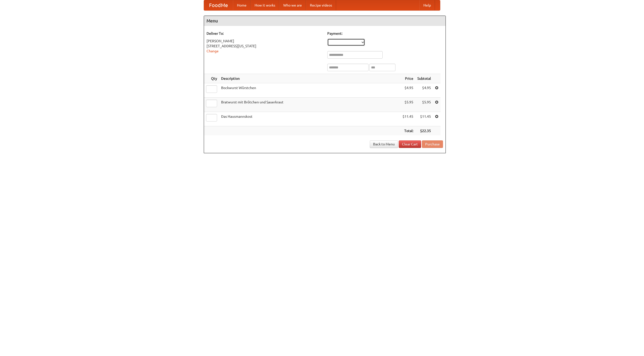 The image size is (644, 356). I want to click on td: Das Hausmannskost, so click(310, 119).